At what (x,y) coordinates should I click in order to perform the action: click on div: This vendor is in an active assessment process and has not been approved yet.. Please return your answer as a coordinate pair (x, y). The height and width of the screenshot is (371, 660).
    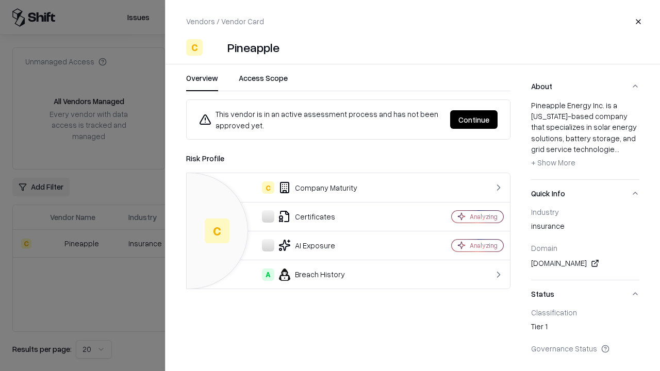
    Looking at the image, I should click on (320, 120).